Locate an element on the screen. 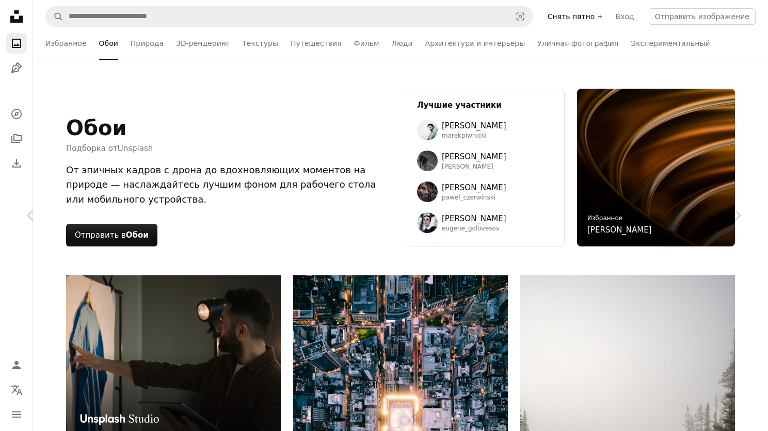 The width and height of the screenshot is (768, 431). ya-tr-span: Природа is located at coordinates (147, 43).